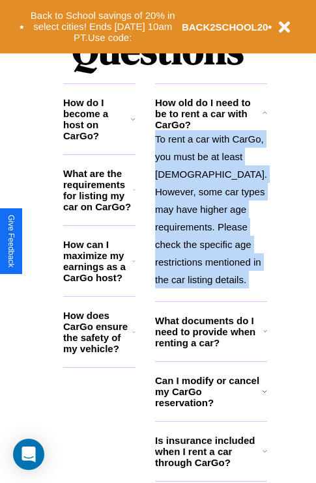  I want to click on h3: How can I maximize my earnings as a CarGo host?, so click(98, 261).